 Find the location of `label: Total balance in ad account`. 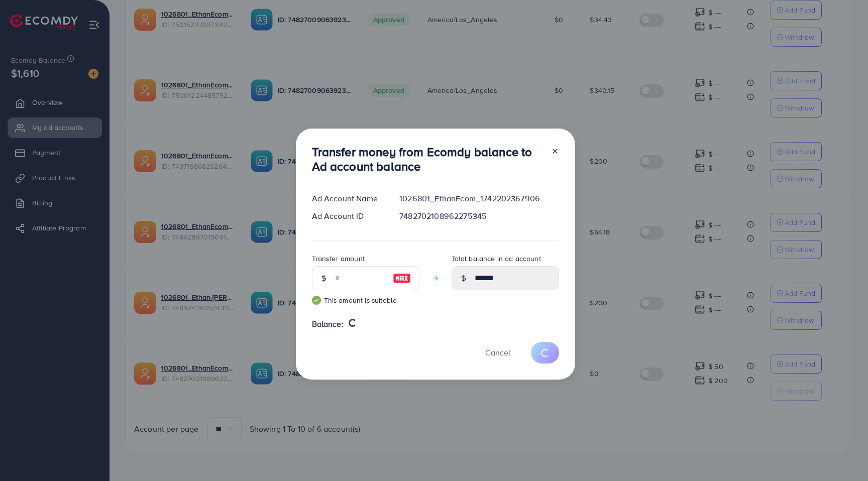

label: Total balance in ad account is located at coordinates (497, 258).